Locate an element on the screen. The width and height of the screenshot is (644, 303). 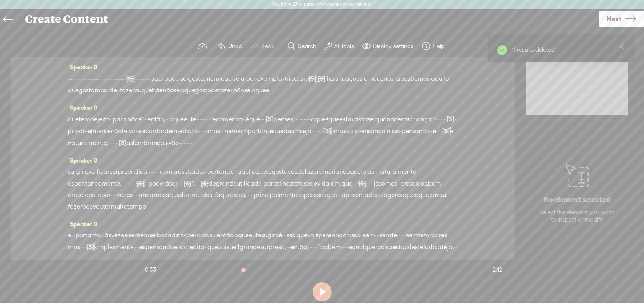
span: nós is located at coordinates (388, 79).